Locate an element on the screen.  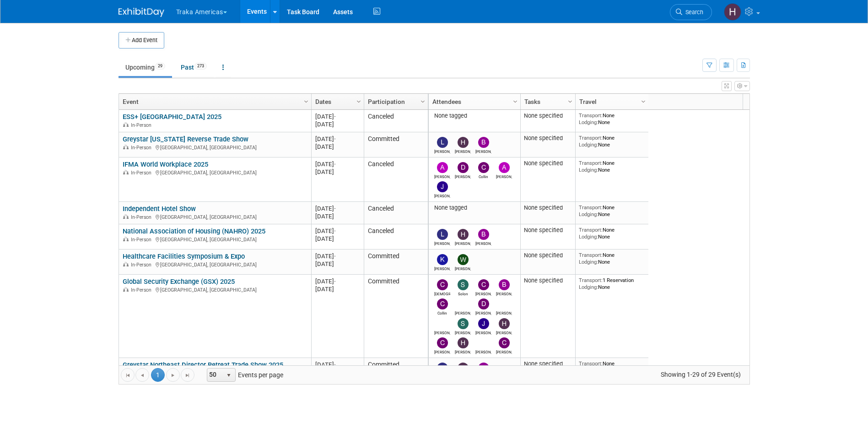
img: William Knowles is located at coordinates (463, 260).